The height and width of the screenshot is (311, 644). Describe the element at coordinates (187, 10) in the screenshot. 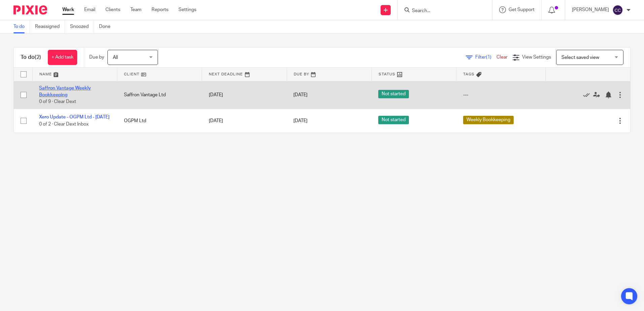

I see `a: Settings` at that location.